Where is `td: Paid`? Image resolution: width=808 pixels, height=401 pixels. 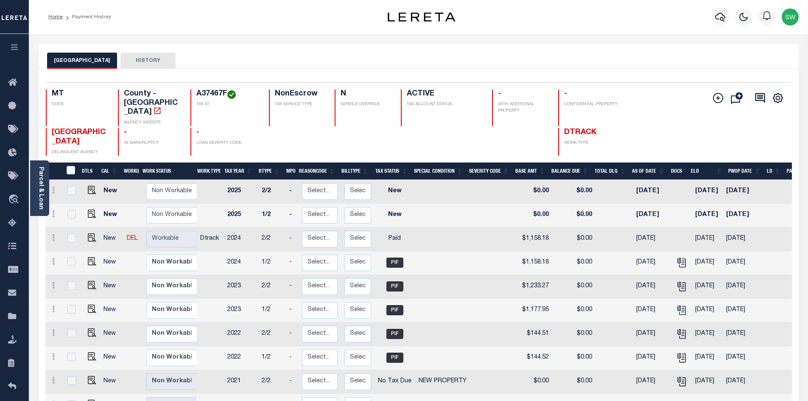
td: Paid is located at coordinates (394, 239).